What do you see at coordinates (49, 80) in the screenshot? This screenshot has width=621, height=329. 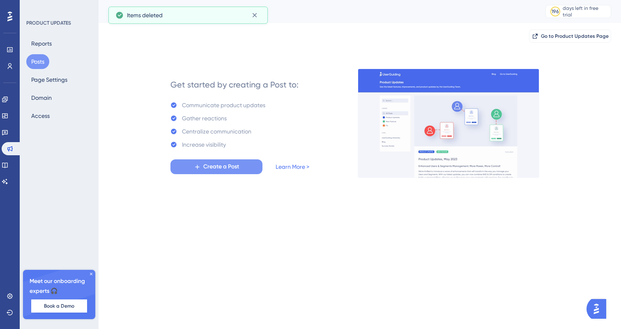 I see `button: Page Settings` at bounding box center [49, 80].